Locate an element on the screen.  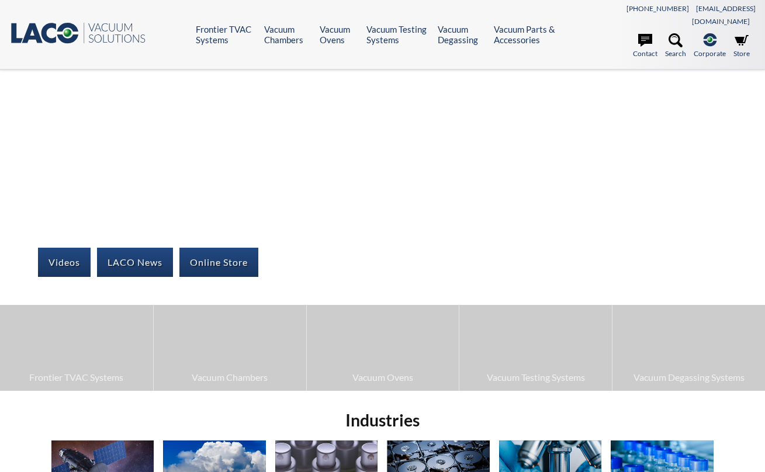
span: Vacuum Testing Systems is located at coordinates (535, 377).